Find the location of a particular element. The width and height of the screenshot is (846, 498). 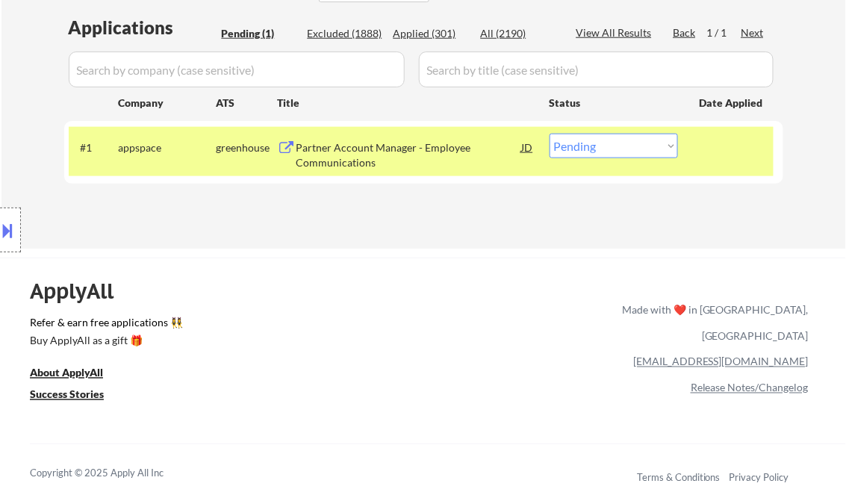

div: Applied (301) is located at coordinates (431, 34).